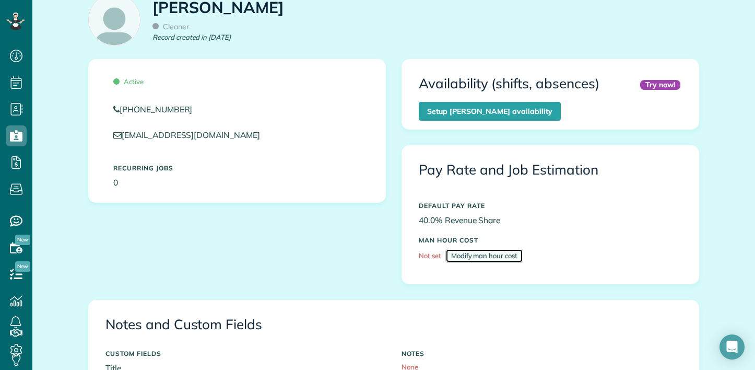 Image resolution: width=755 pixels, height=370 pixels. Describe the element at coordinates (551, 240) in the screenshot. I see `h5: MAN HOUR COST` at that location.